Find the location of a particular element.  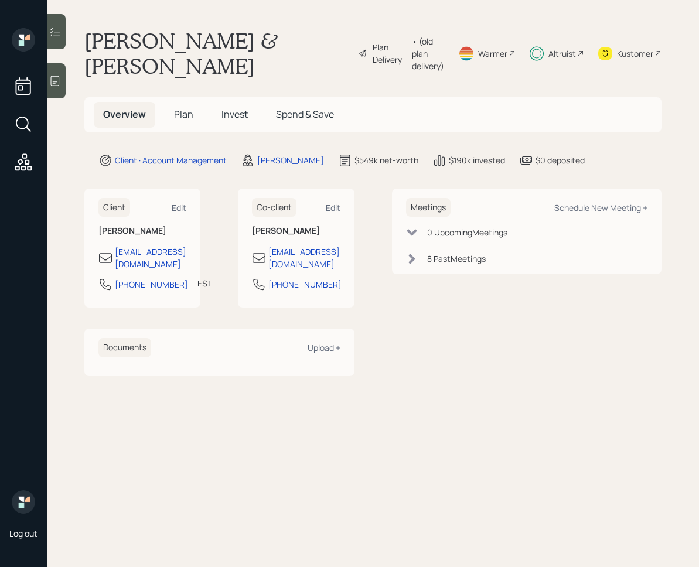

span: Invest is located at coordinates (234, 114).